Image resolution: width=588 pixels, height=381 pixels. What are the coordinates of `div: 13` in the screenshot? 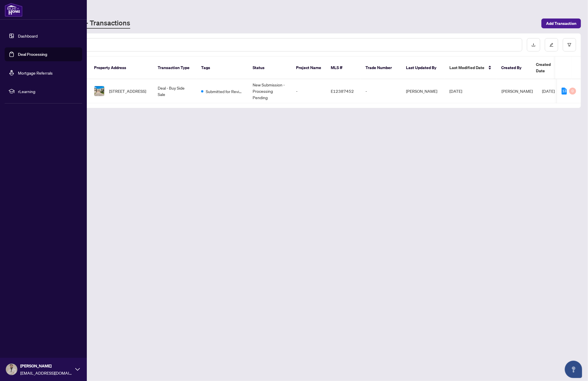 It's located at (564, 91).